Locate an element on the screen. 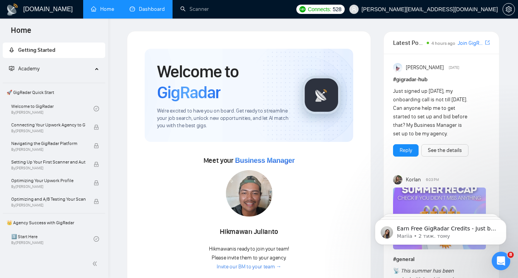 The image size is (518, 278). h1: Welcome to is located at coordinates (223, 82).